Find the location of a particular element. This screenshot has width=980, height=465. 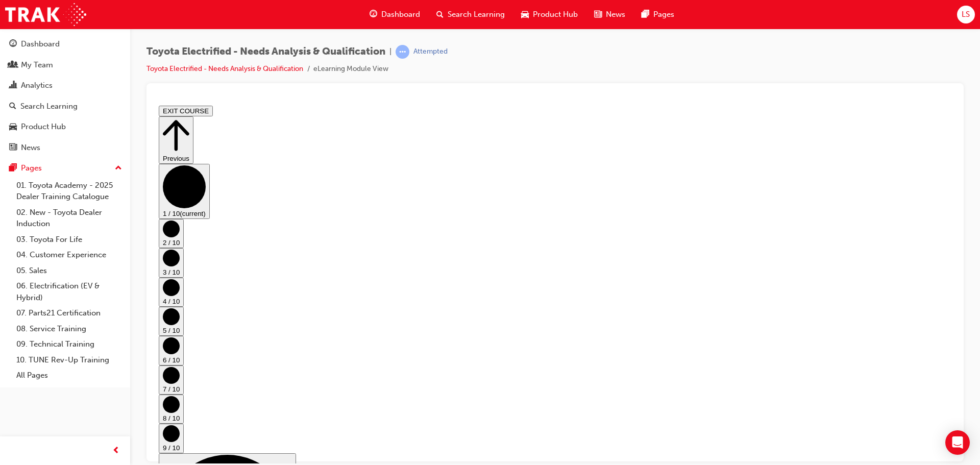

button: 8 / 10 is located at coordinates (16, 308).